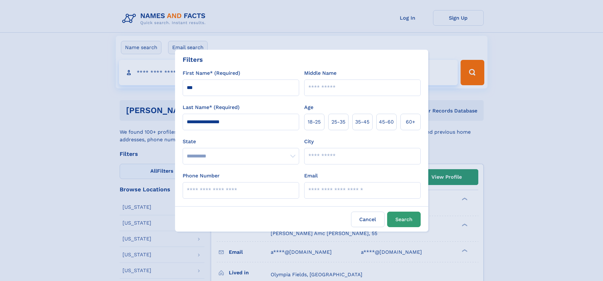  What do you see at coordinates (211, 107) in the screenshot?
I see `label: Last Name* (Required)` at bounding box center [211, 107].